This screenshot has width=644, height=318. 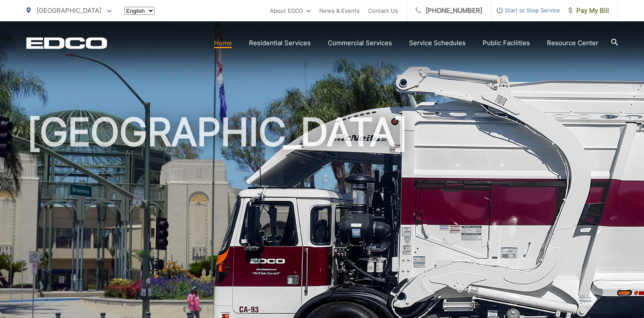 I want to click on a: Public Facilities, so click(x=506, y=43).